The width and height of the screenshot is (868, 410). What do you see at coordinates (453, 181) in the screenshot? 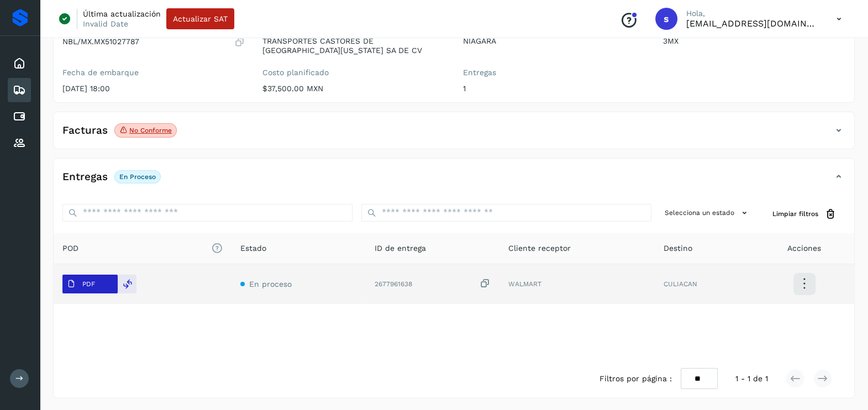
I see `div: EntregasEn proceso` at bounding box center [453, 181].